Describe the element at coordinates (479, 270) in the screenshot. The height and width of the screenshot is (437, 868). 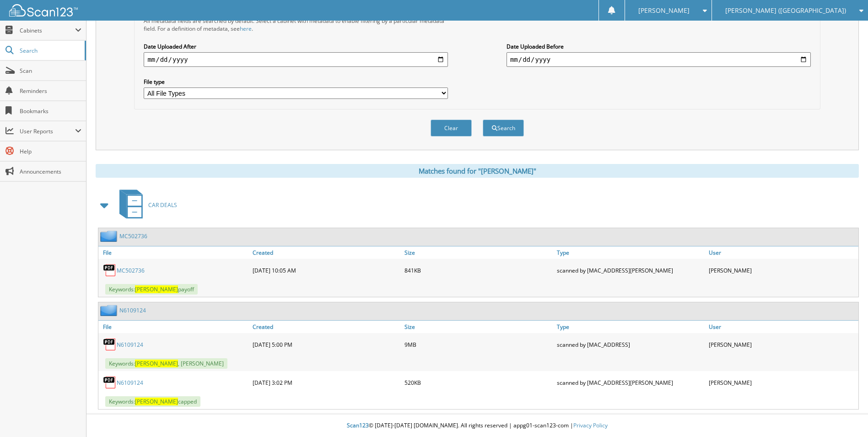
I see `div: 841KB` at that location.